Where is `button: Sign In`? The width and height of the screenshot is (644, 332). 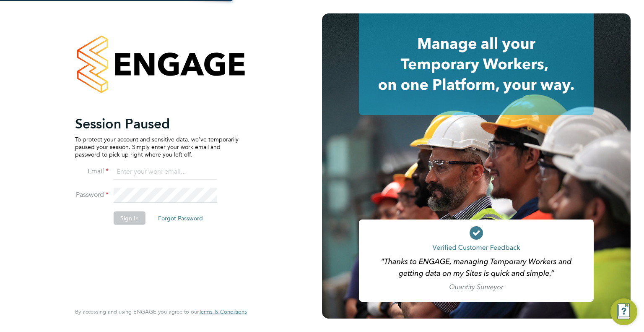 button: Sign In is located at coordinates (130, 218).